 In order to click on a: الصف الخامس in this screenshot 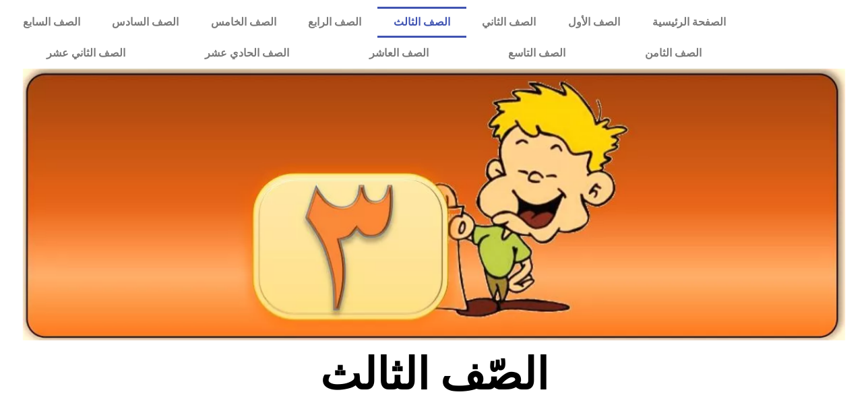, I will do `click(243, 22)`.